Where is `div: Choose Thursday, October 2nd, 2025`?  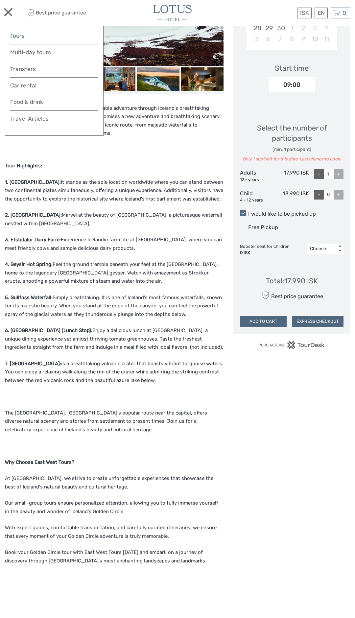 div: Choose Thursday, October 2nd, 2025 is located at coordinates (303, 28).